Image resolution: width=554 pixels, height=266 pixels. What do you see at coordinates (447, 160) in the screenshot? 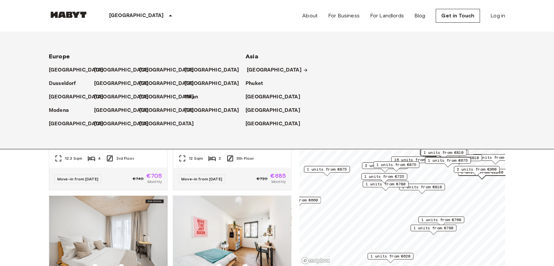
I see `span: 1 units from €675` at bounding box center [447, 160].